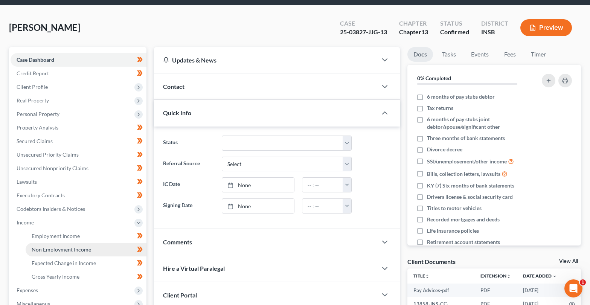  Describe the element at coordinates (440, 108) in the screenshot. I see `span: Tax returns` at that location.